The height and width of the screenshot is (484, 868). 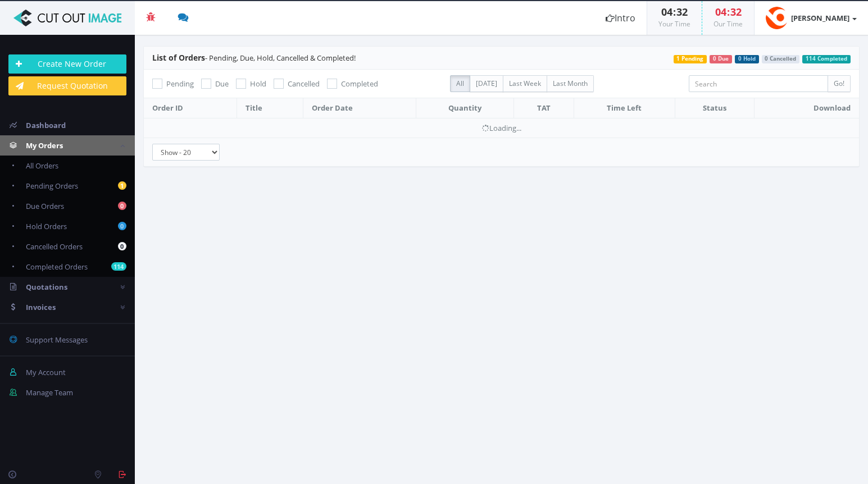 What do you see at coordinates (47, 287) in the screenshot?
I see `span: Quotations` at bounding box center [47, 287].